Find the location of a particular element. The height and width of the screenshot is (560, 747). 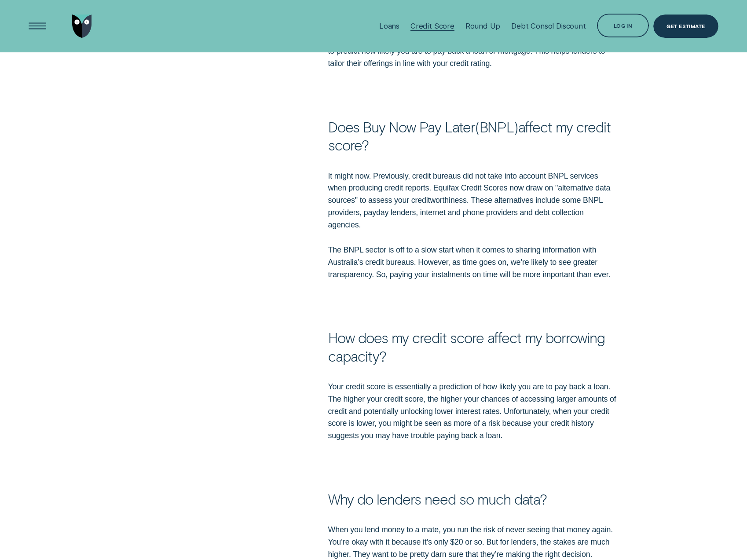

div: Round Up is located at coordinates (483, 26).